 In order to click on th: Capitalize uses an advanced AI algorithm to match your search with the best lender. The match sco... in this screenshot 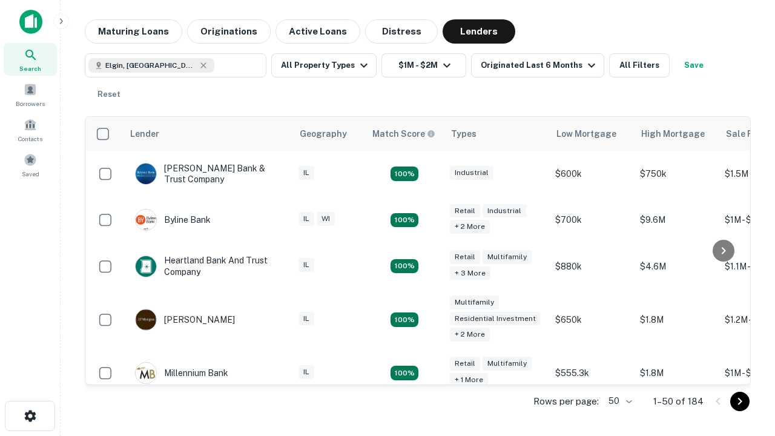, I will do `click(404, 134)`.